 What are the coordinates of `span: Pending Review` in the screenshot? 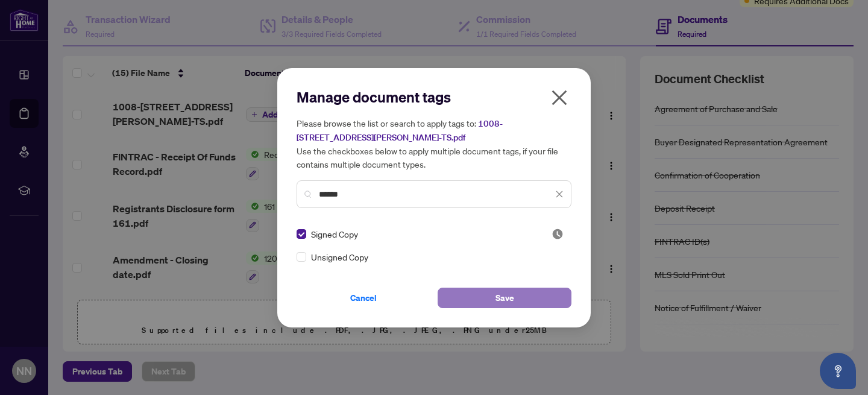 It's located at (558, 234).